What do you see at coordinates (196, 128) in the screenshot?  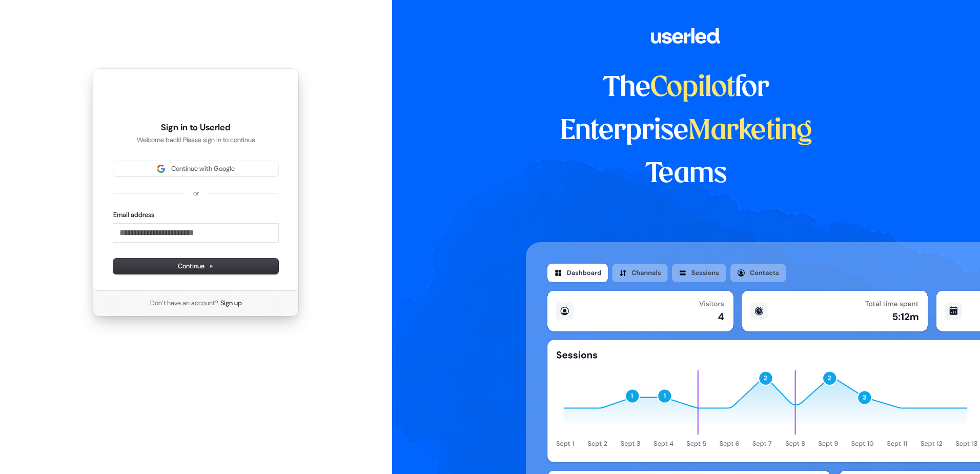 I see `h1: Sign in to Userled` at bounding box center [196, 128].